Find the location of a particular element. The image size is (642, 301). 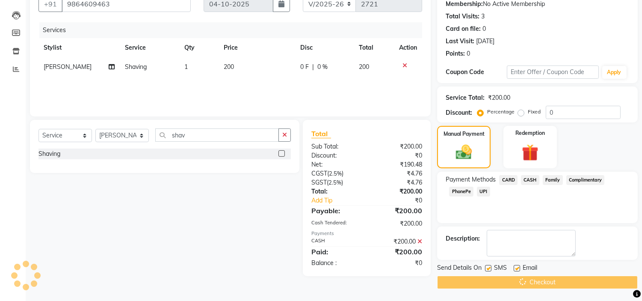

input: Search or Scan is located at coordinates (217, 135).